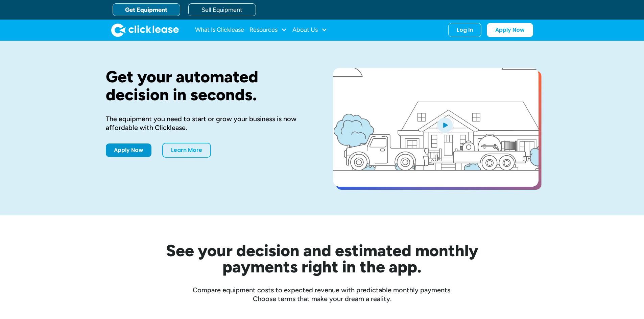 This screenshot has height=319, width=644. Describe the element at coordinates (145, 30) in the screenshot. I see `a: home` at that location.